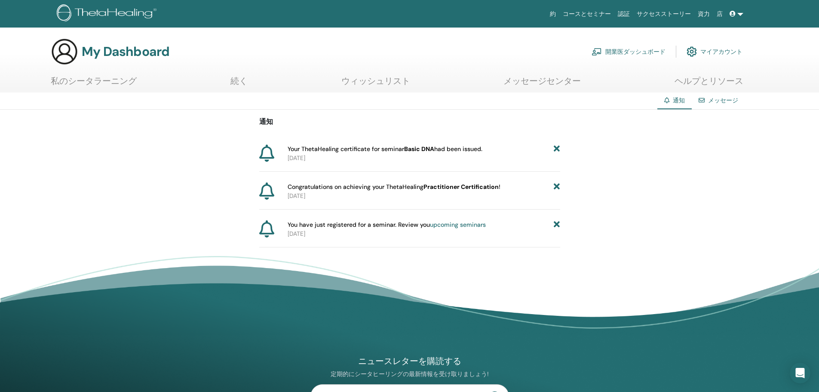 This screenshot has width=819, height=392. Describe the element at coordinates (108, 14) in the screenshot. I see `img: logo.png` at that location.